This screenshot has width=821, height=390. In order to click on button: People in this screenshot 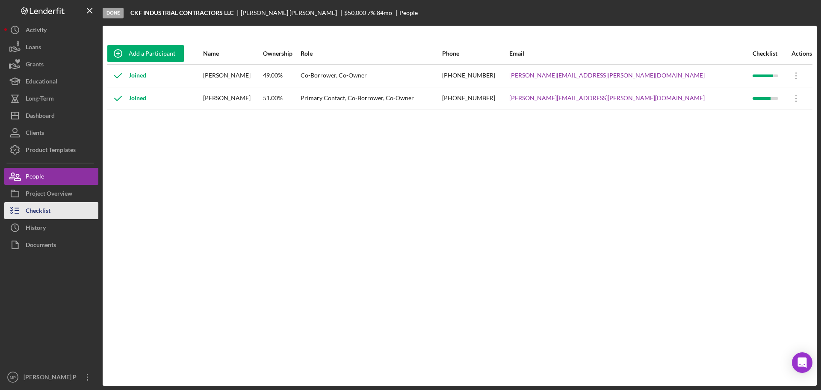, I will do `click(51, 176)`.